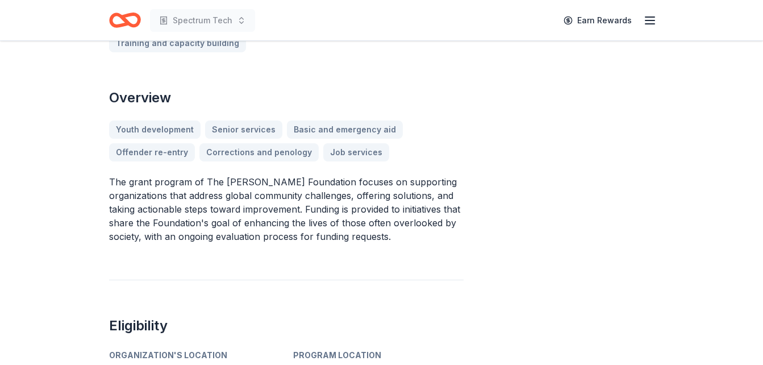 This screenshot has height=365, width=763. I want to click on h2: Eligibility, so click(286, 326).